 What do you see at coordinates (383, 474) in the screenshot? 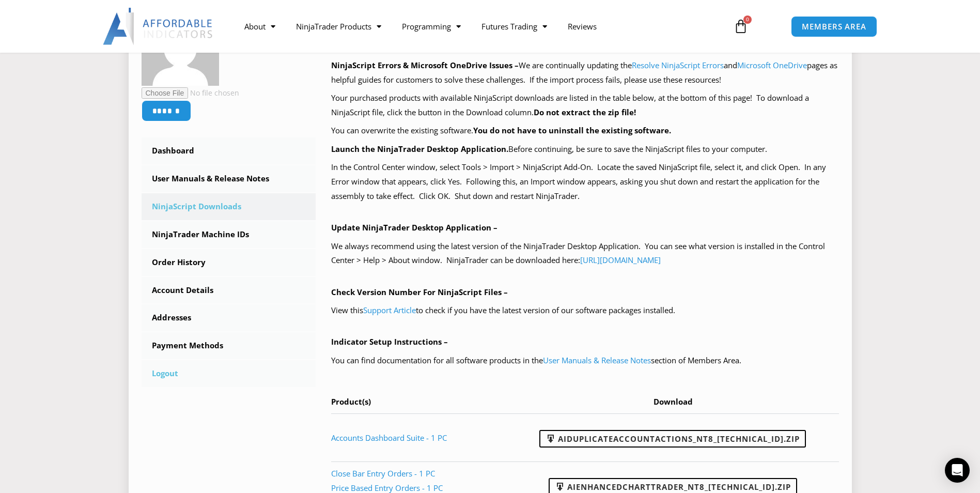
I see `a: Close Bar Entry Orders - 1 PC` at bounding box center [383, 474].